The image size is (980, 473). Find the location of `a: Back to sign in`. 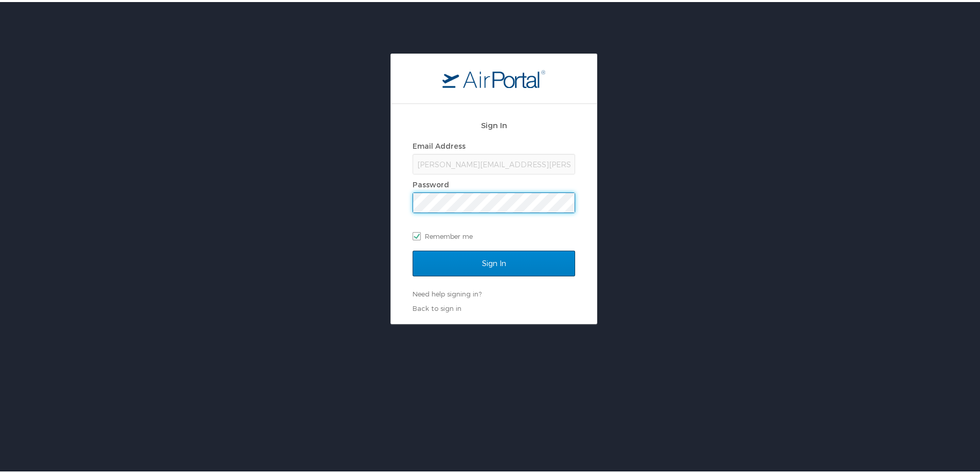

a: Back to sign in is located at coordinates (437, 306).